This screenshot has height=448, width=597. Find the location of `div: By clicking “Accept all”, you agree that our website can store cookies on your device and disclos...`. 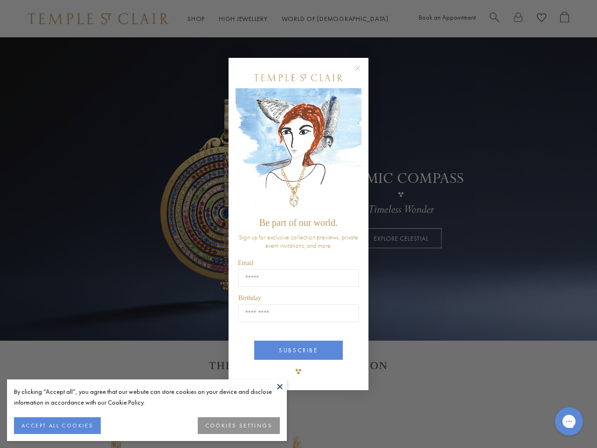

div: By clicking “Accept all”, you agree that our website can store cookies on your device and disclos... is located at coordinates (147, 397).